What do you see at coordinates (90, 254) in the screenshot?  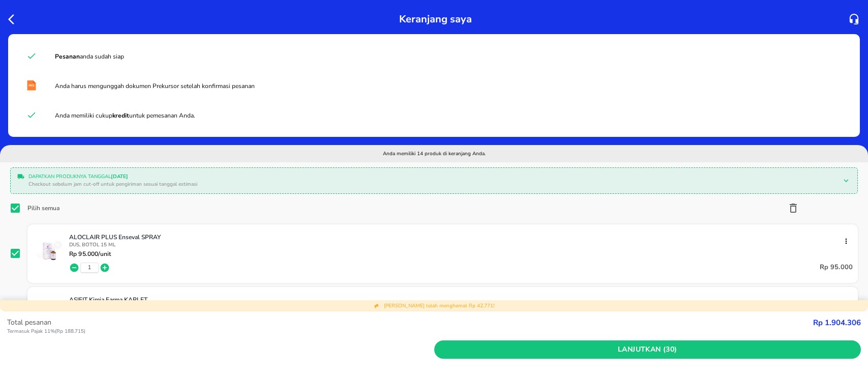 I see `p: Rp 95.000 /unit` at bounding box center [90, 254].